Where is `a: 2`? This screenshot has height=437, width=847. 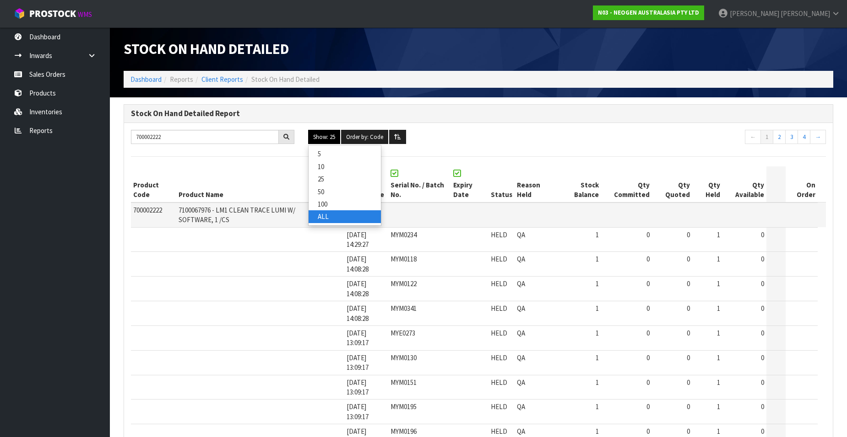 a: 2 is located at coordinates (779, 137).